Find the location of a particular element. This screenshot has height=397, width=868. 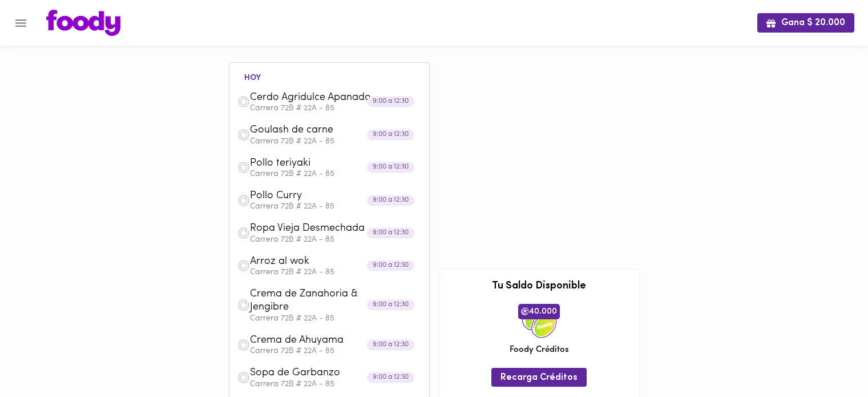

span: Arroz al wok is located at coordinates (315, 262).